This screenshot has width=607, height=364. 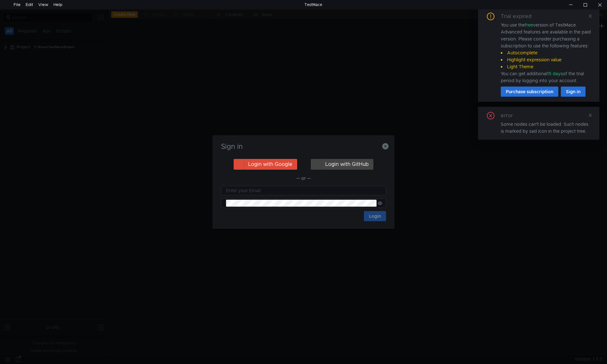 What do you see at coordinates (304, 190) in the screenshot?
I see `input: Enter your Email` at bounding box center [304, 190].